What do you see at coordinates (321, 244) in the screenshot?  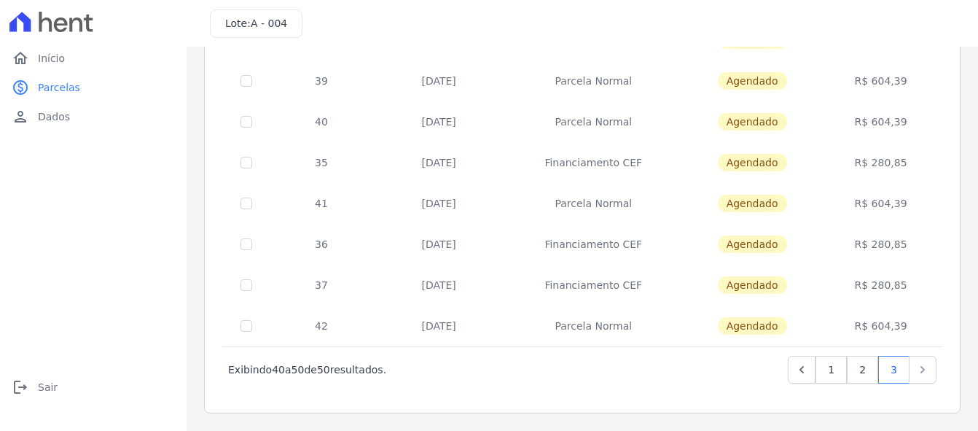 I see `td: 36` at bounding box center [321, 244].